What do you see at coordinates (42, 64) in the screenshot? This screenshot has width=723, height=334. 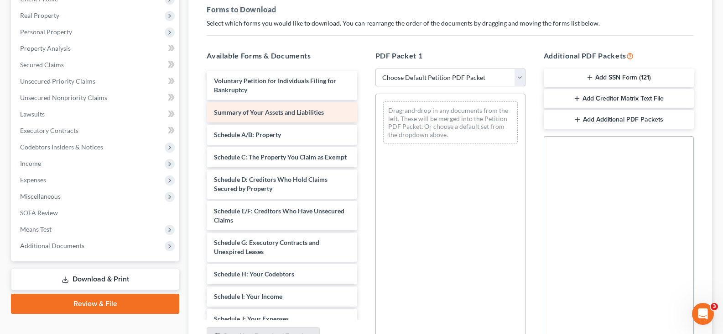 I see `span: Secured Claims` at bounding box center [42, 64].